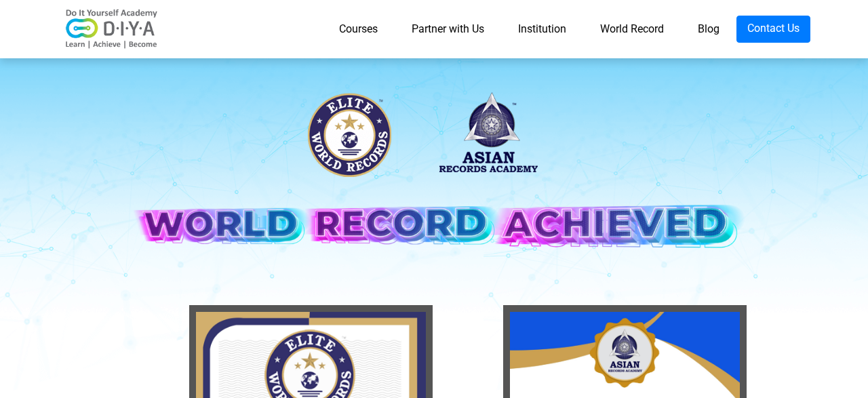  I want to click on a: Courses, so click(358, 29).